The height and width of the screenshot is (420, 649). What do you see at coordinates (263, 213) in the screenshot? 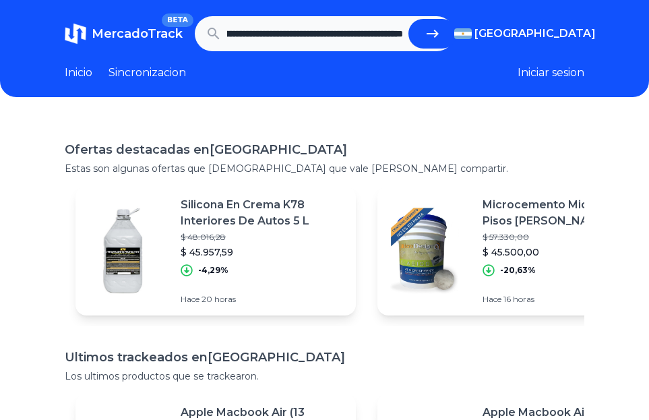
I see `p: Silicona En Crema K78 Interiores De Autos 5 L` at bounding box center [263, 213].